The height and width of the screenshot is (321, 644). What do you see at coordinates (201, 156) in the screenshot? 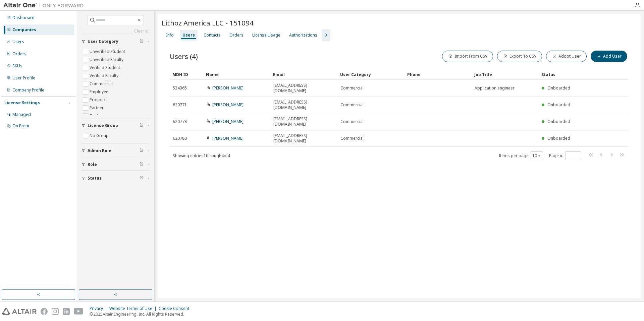
I see `span: Showing entries 1 through 4 of 4` at bounding box center [201, 156].